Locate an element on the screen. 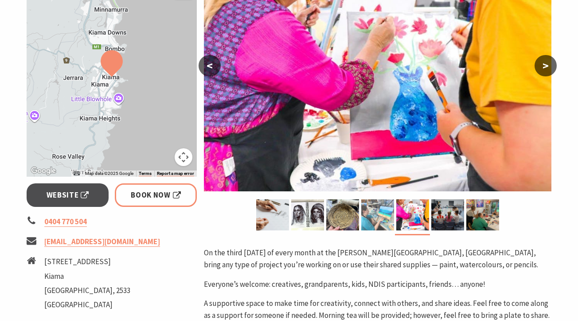  button: Map camera controls is located at coordinates (184, 157).